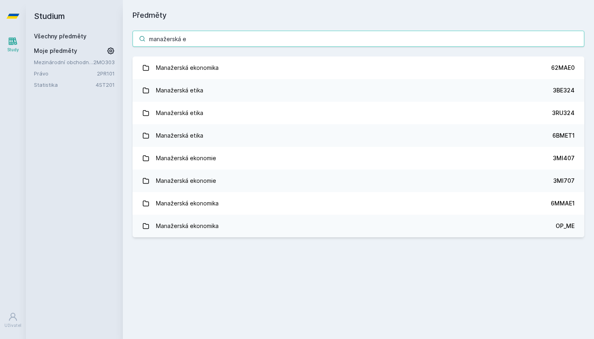 This screenshot has width=594, height=339. Describe the element at coordinates (358, 39) in the screenshot. I see `input: Název nebo ident předmětu…` at that location.